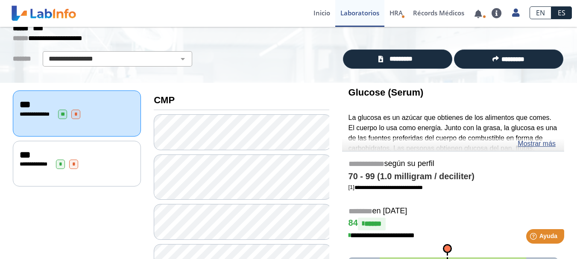 The width and height of the screenshot is (577, 259). What do you see at coordinates (164, 100) in the screenshot?
I see `b: CMP` at bounding box center [164, 100].